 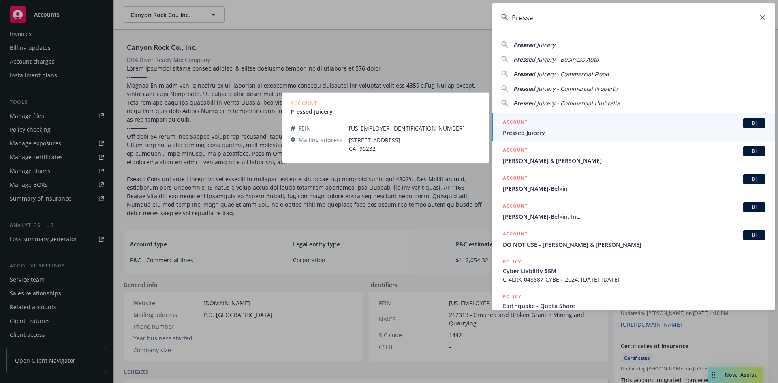 I want to click on input: Search..., so click(x=633, y=17).